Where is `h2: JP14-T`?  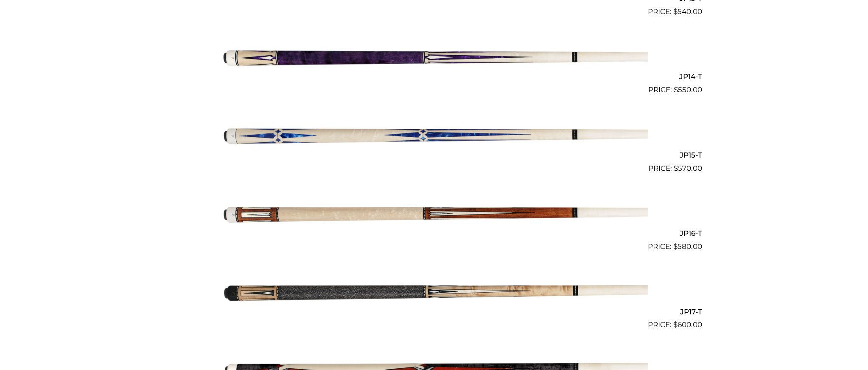 h2: JP14-T is located at coordinates (434, 76).